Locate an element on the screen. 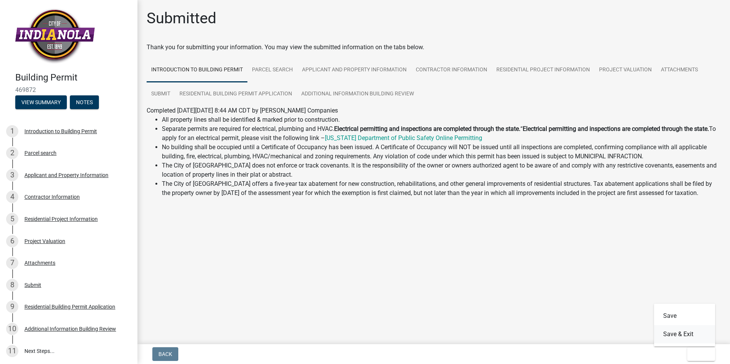 The width and height of the screenshot is (730, 364). wm-modal-confirm: Summary is located at coordinates (41, 103).